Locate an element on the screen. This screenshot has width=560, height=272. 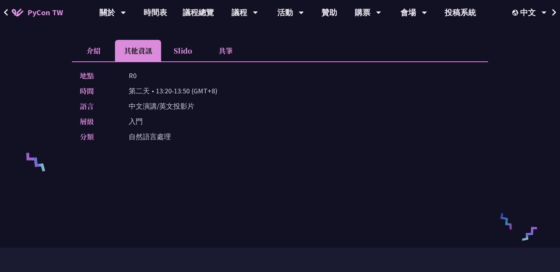
p: 分類 is located at coordinates (96, 137).